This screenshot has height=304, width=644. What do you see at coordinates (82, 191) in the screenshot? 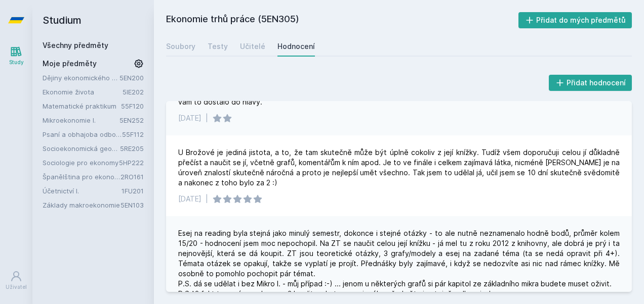
I see `a: Účetnictví I.` at bounding box center [82, 191].